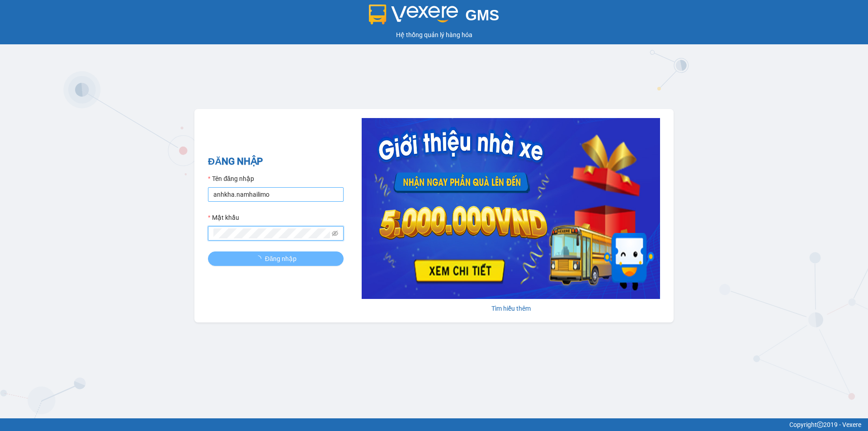 The image size is (868, 431). What do you see at coordinates (224, 218) in the screenshot?
I see `label: Mật khẩu` at bounding box center [224, 218].